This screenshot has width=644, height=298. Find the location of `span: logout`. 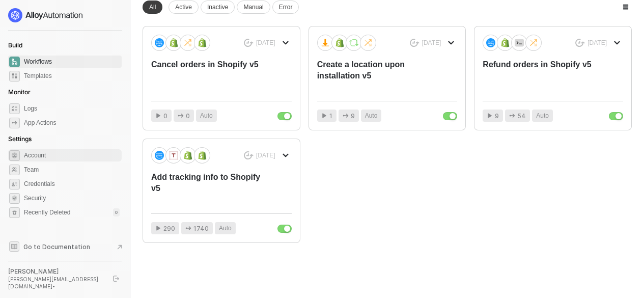

span: logout is located at coordinates (116, 278).